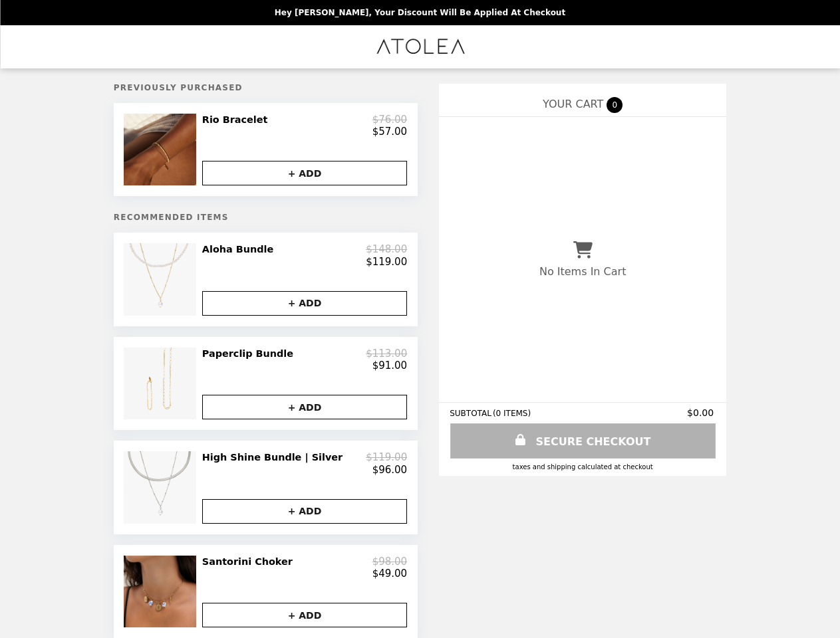 The width and height of the screenshot is (840, 638). I want to click on img: Rio Bracelet, so click(161, 150).